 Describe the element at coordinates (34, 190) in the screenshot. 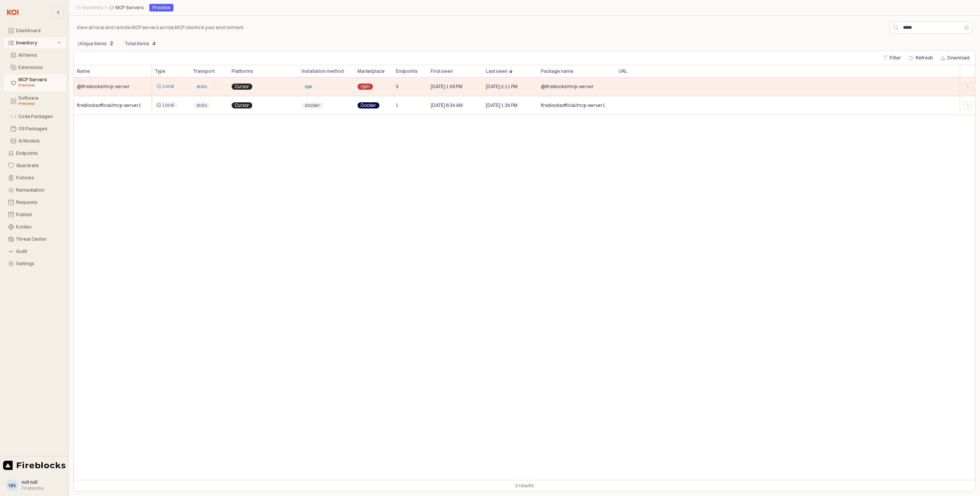

I see `button: Remediation` at that location.